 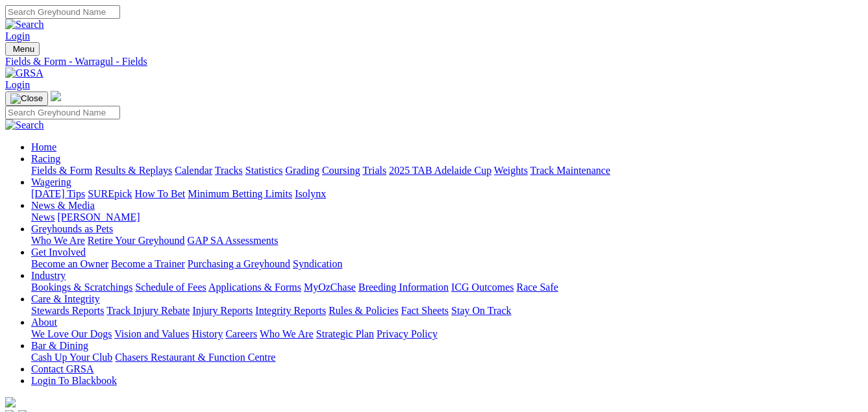 I want to click on a: Fact Sheets, so click(x=424, y=310).